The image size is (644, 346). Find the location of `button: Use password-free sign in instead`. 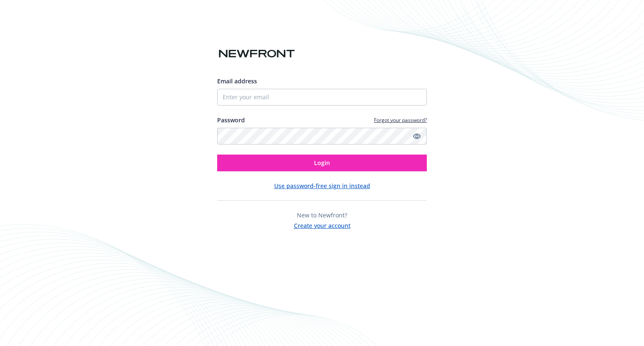

button: Use password-free sign in instead is located at coordinates (322, 186).